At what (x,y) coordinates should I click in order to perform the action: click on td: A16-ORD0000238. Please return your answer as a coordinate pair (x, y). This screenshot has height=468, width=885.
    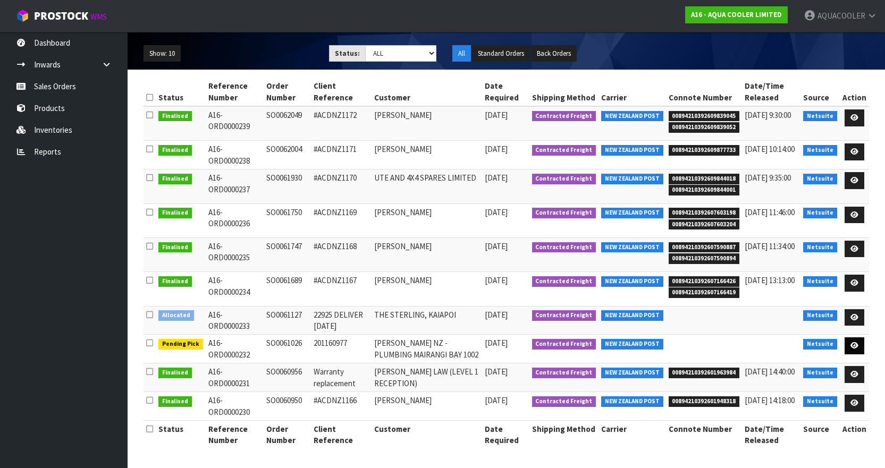
    Looking at the image, I should click on (235, 155).